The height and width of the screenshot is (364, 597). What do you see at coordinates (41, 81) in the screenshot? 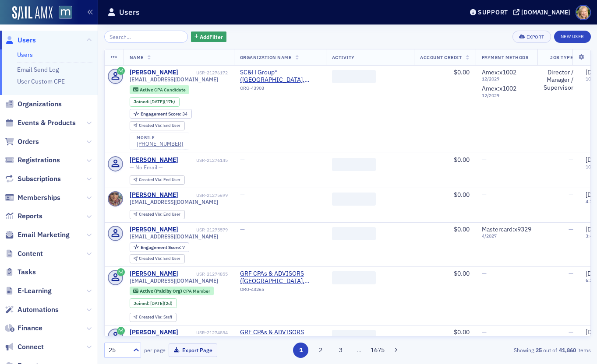
I see `a: User Custom CPE` at bounding box center [41, 81].